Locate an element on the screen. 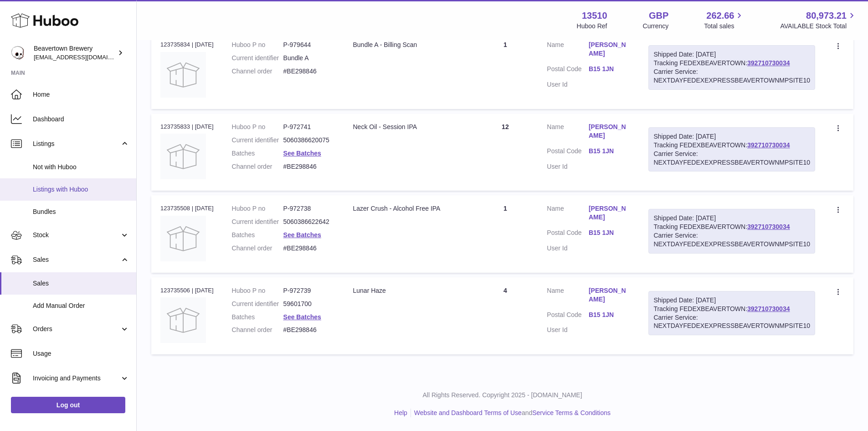  div: Currency is located at coordinates (655, 26).